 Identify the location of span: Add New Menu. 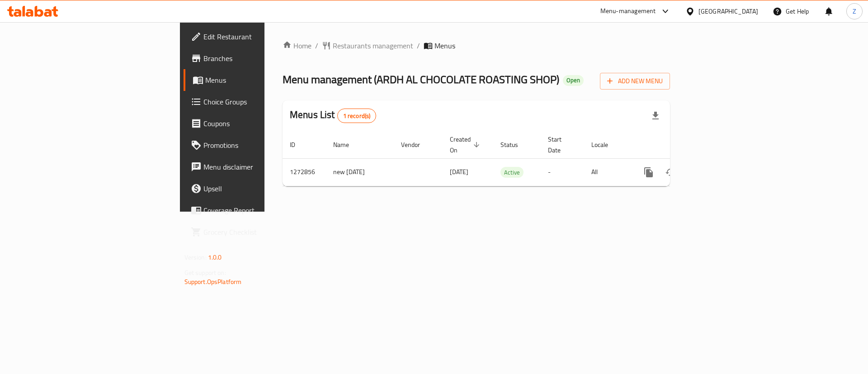
(635, 81).